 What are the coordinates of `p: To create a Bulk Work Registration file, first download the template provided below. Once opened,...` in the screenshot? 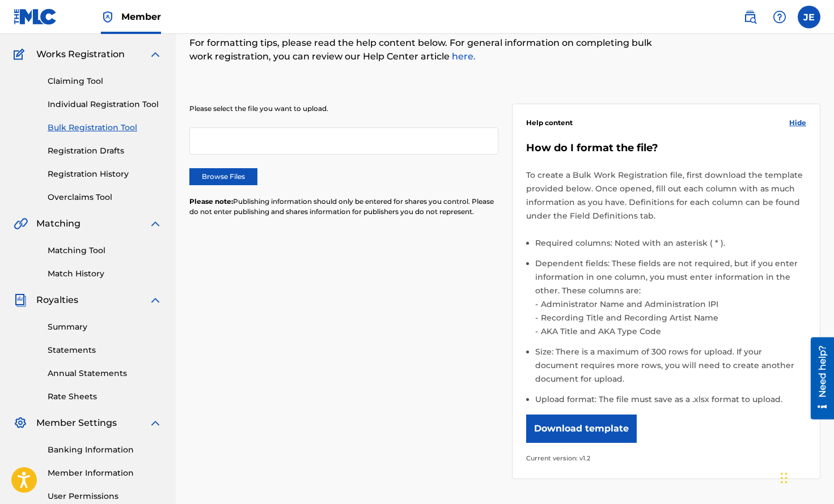 It's located at (666, 196).